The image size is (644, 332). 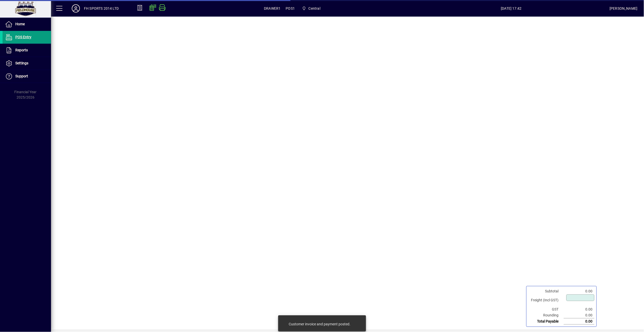 What do you see at coordinates (22, 63) in the screenshot?
I see `span: Settings` at bounding box center [22, 63].